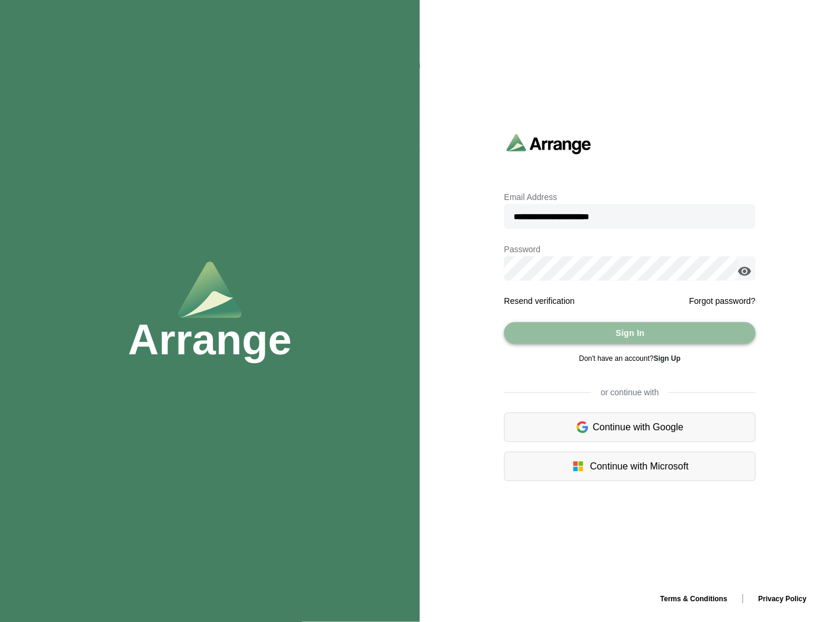 The height and width of the screenshot is (622, 840). What do you see at coordinates (745, 271) in the screenshot?
I see `i: appended action` at bounding box center [745, 271].